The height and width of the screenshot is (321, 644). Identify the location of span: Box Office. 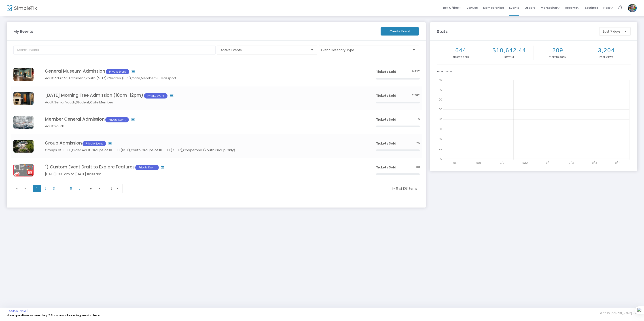
(452, 8).